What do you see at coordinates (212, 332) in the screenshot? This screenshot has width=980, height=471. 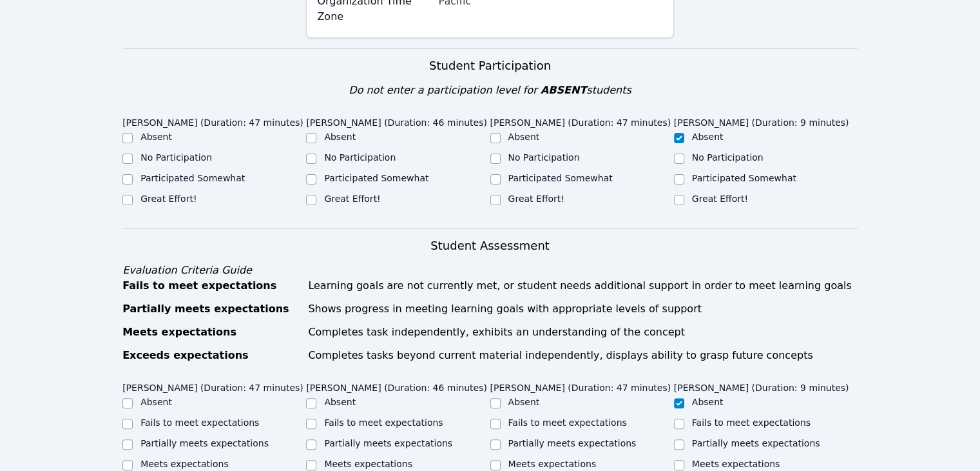 I see `div: Meets expectations` at bounding box center [212, 332].